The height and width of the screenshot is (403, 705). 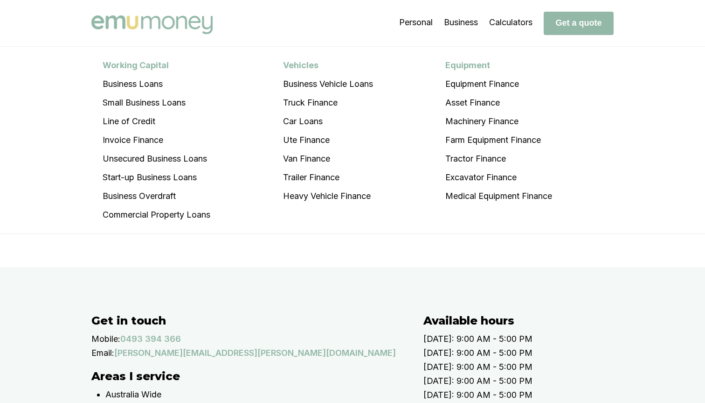 What do you see at coordinates (499, 159) in the screenshot?
I see `li: Tractor Finance` at bounding box center [499, 159].